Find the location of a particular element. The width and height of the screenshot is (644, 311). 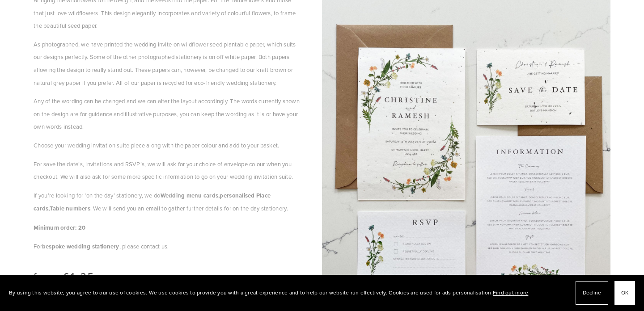

button: Decline is located at coordinates (591, 293).